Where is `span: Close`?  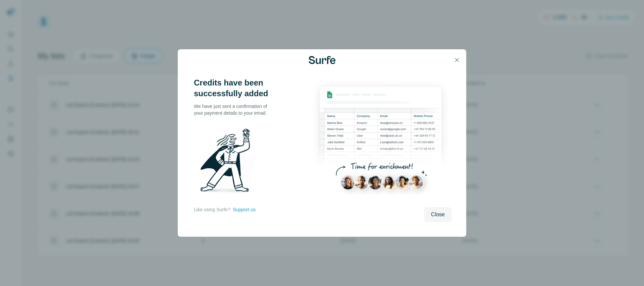 span: Close is located at coordinates (438, 215).